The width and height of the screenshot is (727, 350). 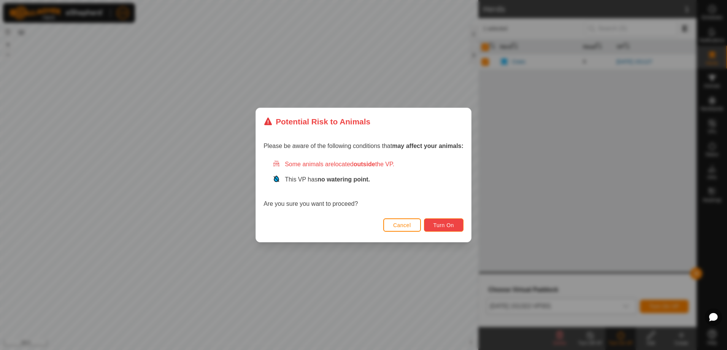 What do you see at coordinates (364, 184) in the screenshot?
I see `div: Are you sure you want to proceed?` at bounding box center [364, 184].